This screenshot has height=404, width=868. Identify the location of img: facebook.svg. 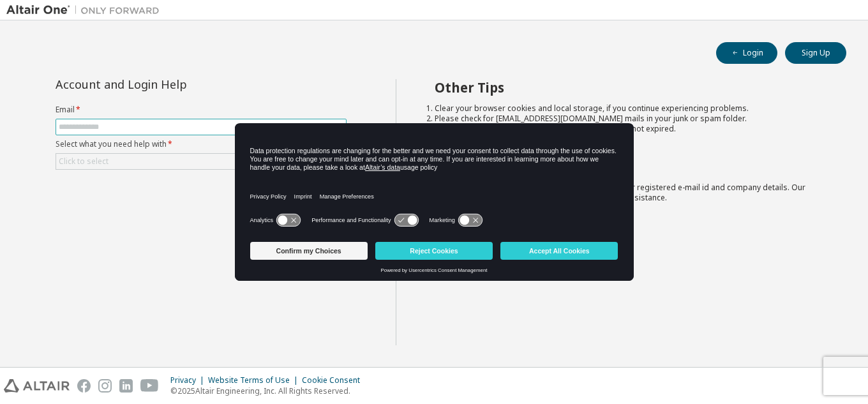
(84, 386).